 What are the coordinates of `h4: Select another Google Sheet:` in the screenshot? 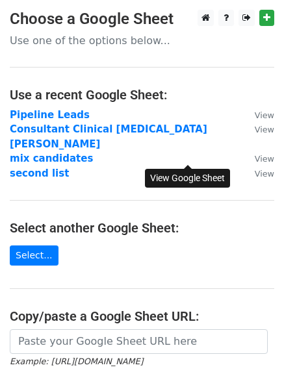 It's located at (142, 228).